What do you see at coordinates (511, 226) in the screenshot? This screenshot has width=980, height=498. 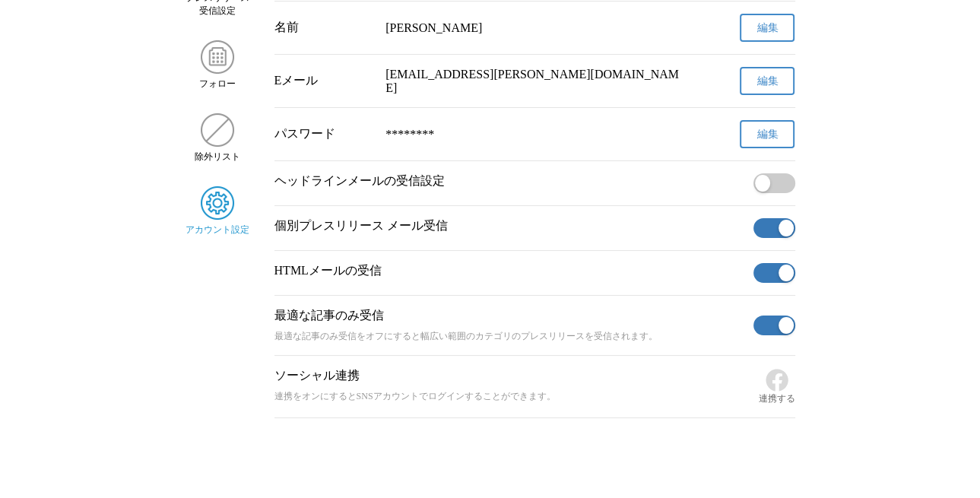 I see `p: 個別プレスリリース メール受信` at bounding box center [511, 226].